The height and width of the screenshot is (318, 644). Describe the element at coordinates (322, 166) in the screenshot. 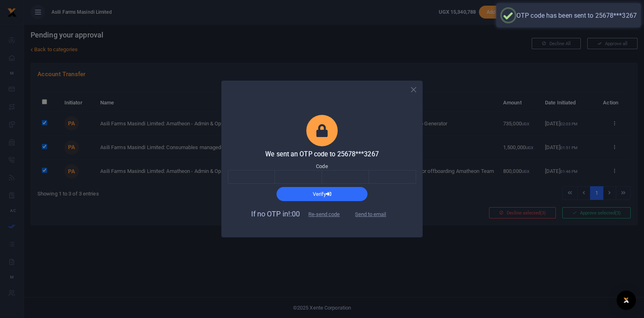

I see `label: Code` at that location.